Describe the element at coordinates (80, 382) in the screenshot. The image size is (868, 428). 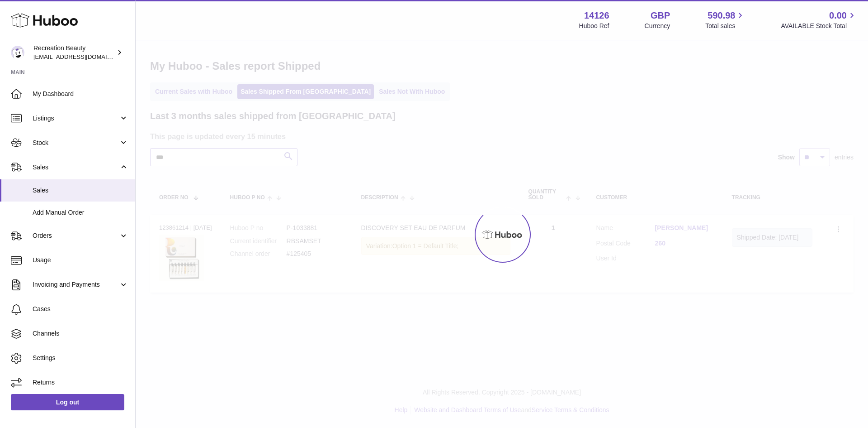
I see `span: Returns` at that location.